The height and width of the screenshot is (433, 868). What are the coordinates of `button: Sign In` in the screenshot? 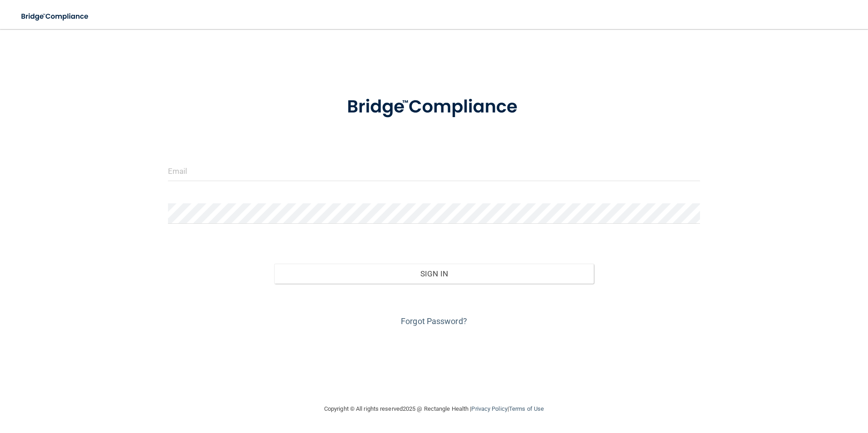 It's located at (434, 274).